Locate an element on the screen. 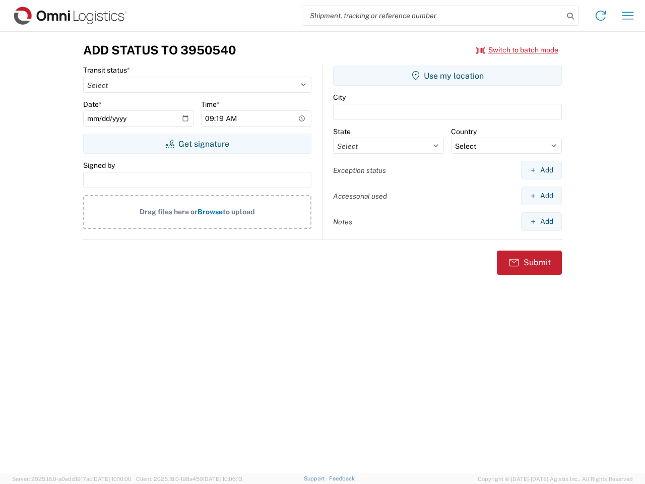 This screenshot has width=645, height=484. label: Transit status is located at coordinates (106, 70).